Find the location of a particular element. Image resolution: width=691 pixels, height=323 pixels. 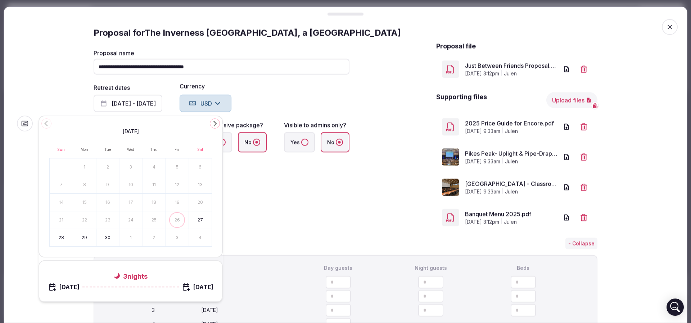

button: Monday, September 22nd, 2025 is located at coordinates (84, 220).